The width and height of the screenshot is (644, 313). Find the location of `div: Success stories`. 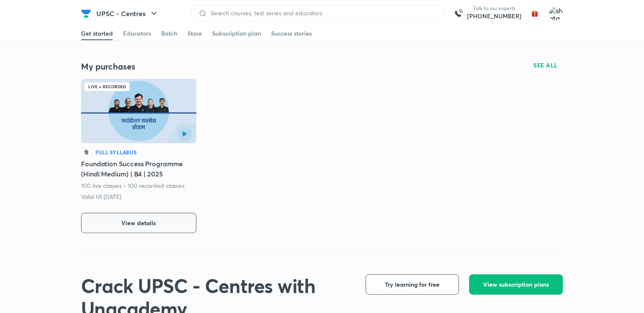

div: Success stories is located at coordinates (291, 33).